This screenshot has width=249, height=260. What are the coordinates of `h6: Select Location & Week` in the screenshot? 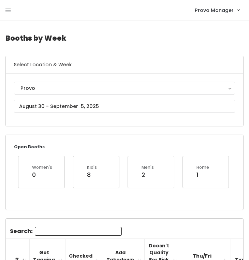 It's located at (125, 64).